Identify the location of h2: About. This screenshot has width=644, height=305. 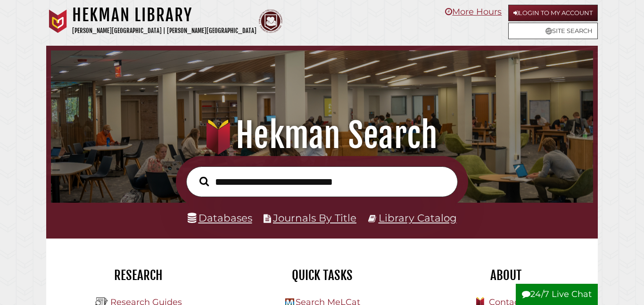
(506, 276).